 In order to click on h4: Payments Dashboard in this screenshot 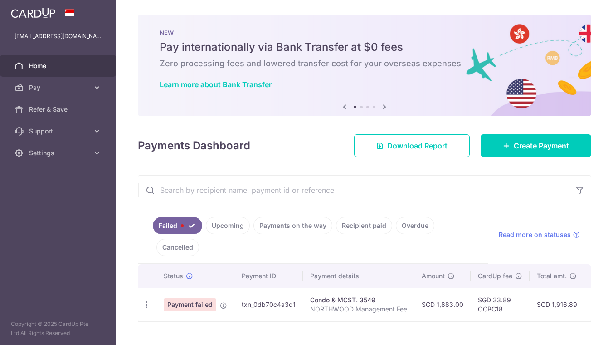, I will do `click(194, 146)`.